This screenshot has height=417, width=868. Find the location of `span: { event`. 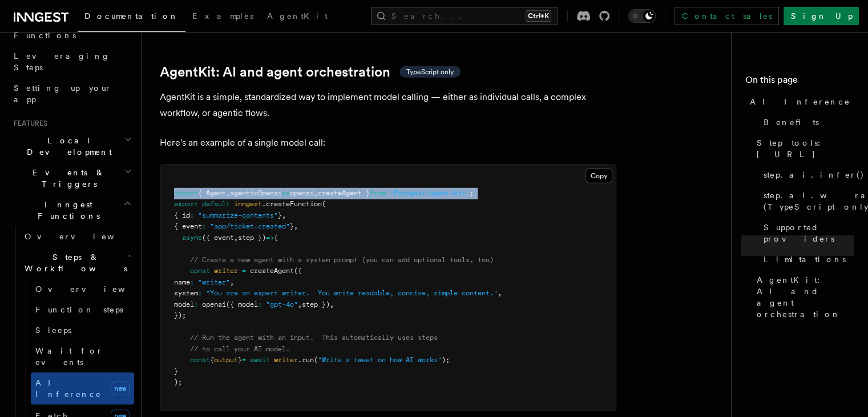

span: { event is located at coordinates (188, 226).